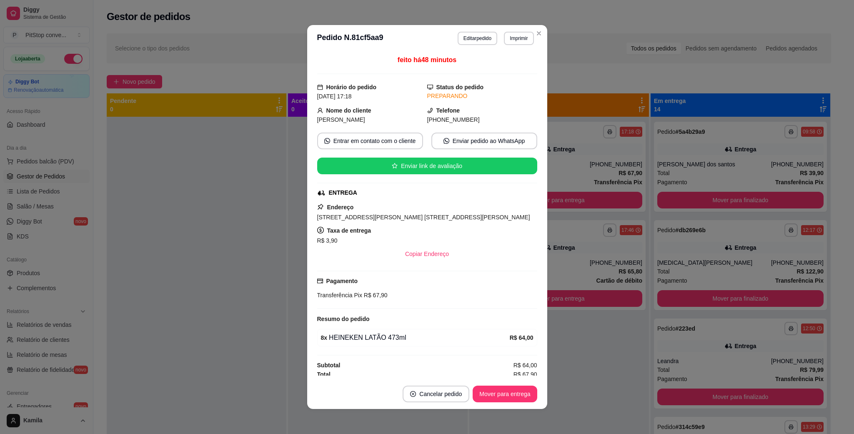  Describe the element at coordinates (344, 319) in the screenshot. I see `strong: Resumo do pedido` at that location.